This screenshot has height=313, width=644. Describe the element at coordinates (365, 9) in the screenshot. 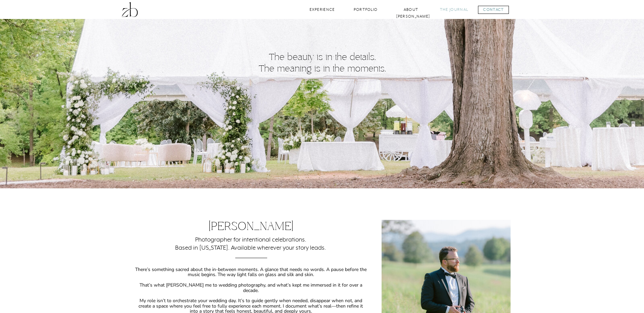

I see `nav: Portfolio` at that location.